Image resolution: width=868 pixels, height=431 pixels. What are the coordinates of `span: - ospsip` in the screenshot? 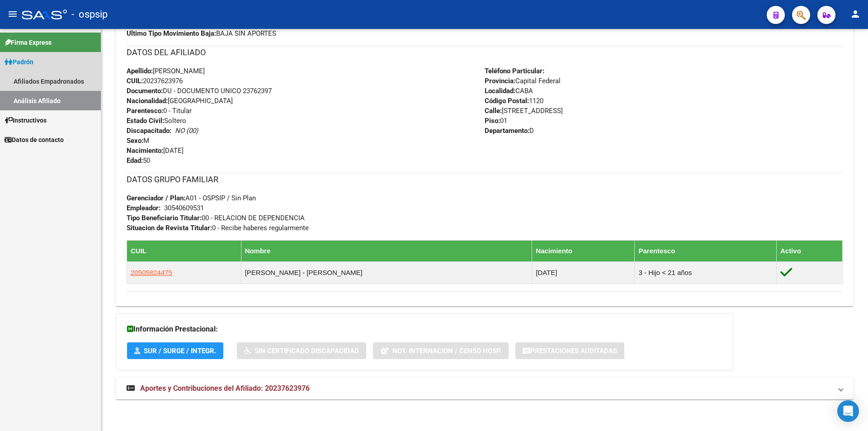 It's located at (89, 14).